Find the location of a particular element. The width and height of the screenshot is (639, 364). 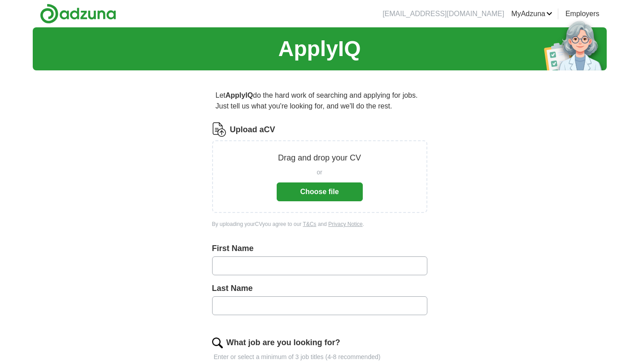

h1: ApplyIQ is located at coordinates (319, 49).